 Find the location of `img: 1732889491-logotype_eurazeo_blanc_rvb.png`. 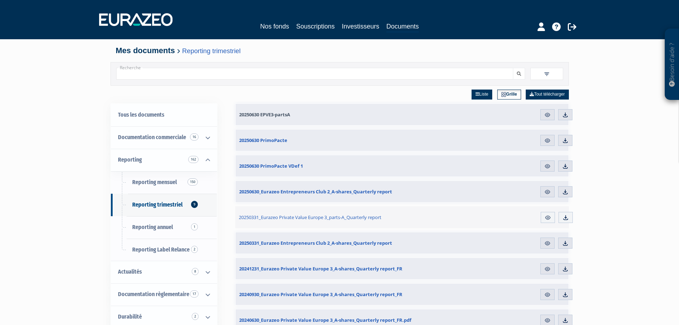

img: 1732889491-logotype_eurazeo_blanc_rvb.png is located at coordinates (136, 20).